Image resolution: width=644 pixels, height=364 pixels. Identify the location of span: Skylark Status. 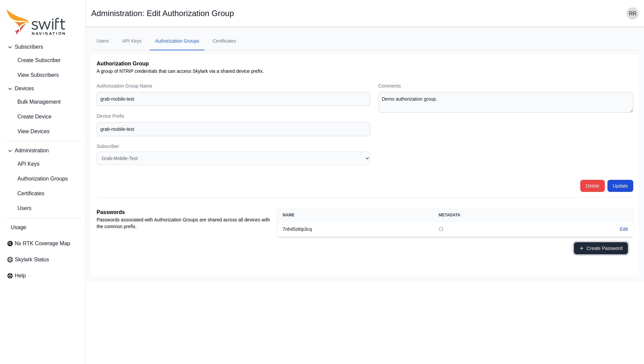
(32, 260).